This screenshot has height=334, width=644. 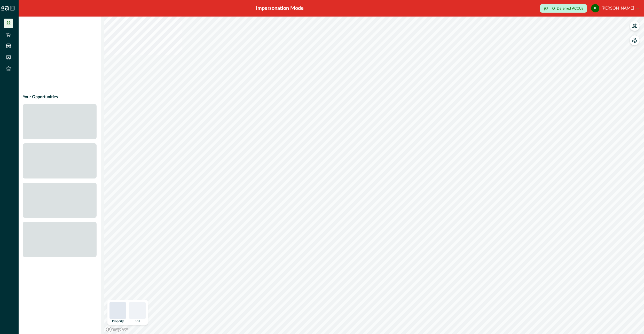 I want to click on p: 0, so click(x=553, y=8).